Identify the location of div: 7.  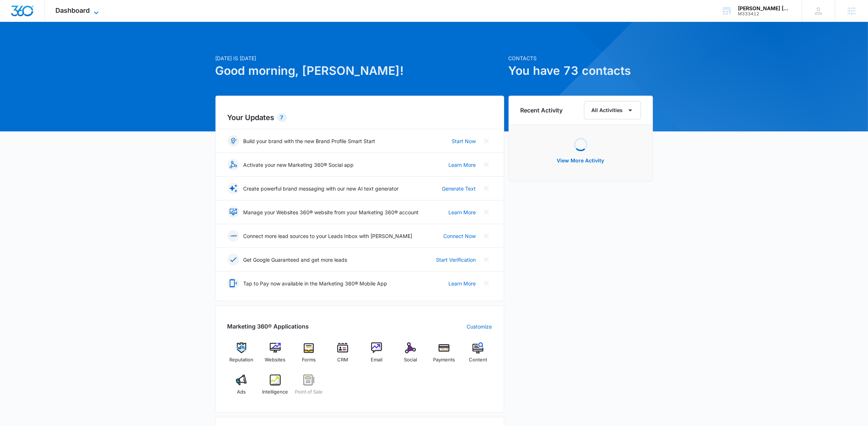
(282, 117).